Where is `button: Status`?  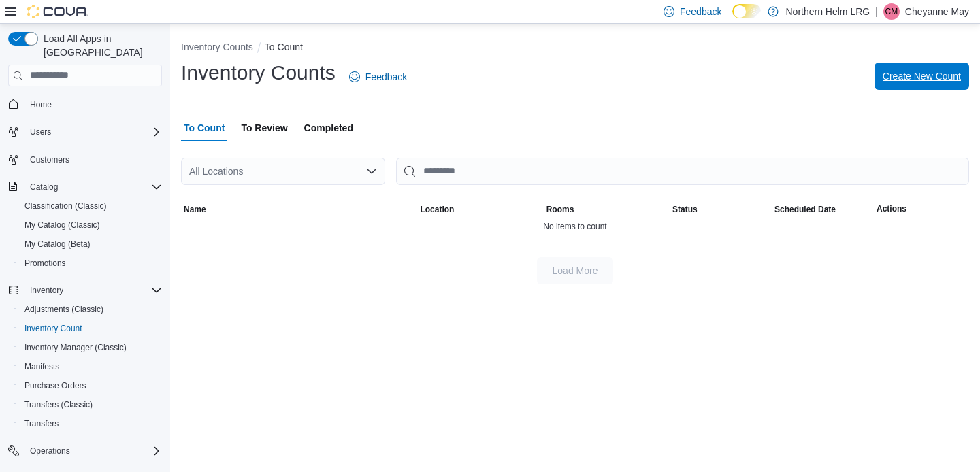
button: Status is located at coordinates (721, 210).